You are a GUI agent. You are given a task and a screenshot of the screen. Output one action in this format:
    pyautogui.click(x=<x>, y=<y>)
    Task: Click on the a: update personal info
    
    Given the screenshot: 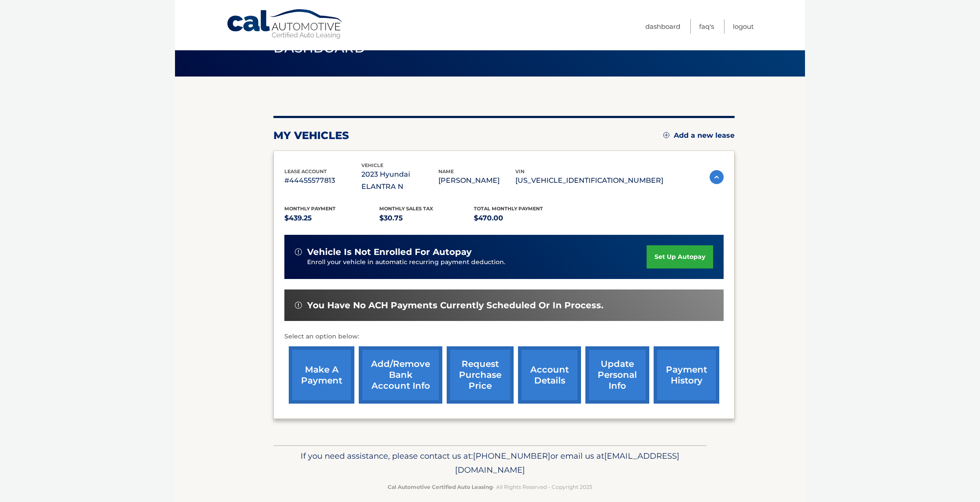 What is the action you would take?
    pyautogui.click(x=617, y=375)
    